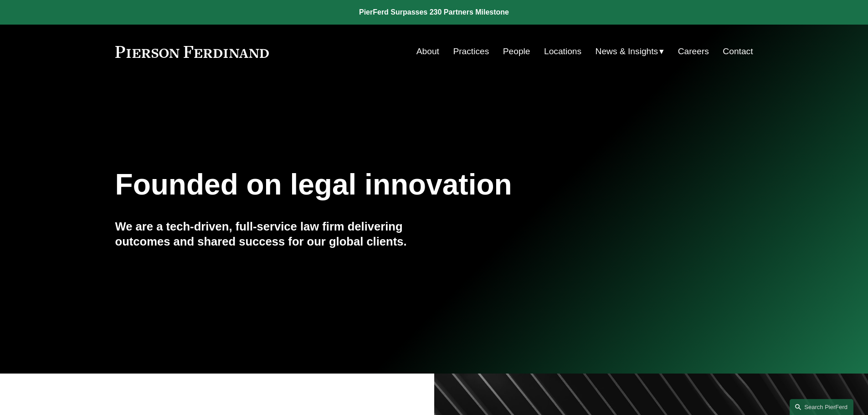 The height and width of the screenshot is (415, 868). Describe the element at coordinates (821, 407) in the screenshot. I see `a: Search this site` at that location.